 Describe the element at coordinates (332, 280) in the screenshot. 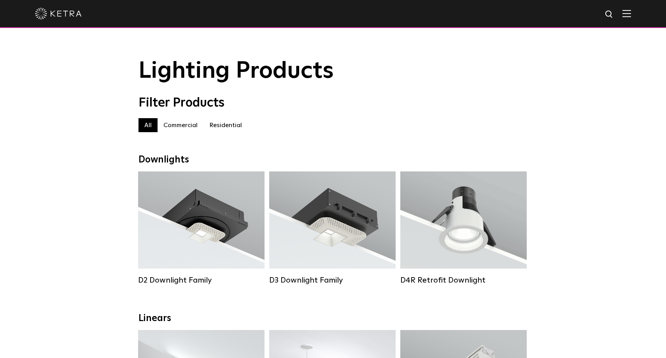

I see `div: D3 Downlight Family` at that location.